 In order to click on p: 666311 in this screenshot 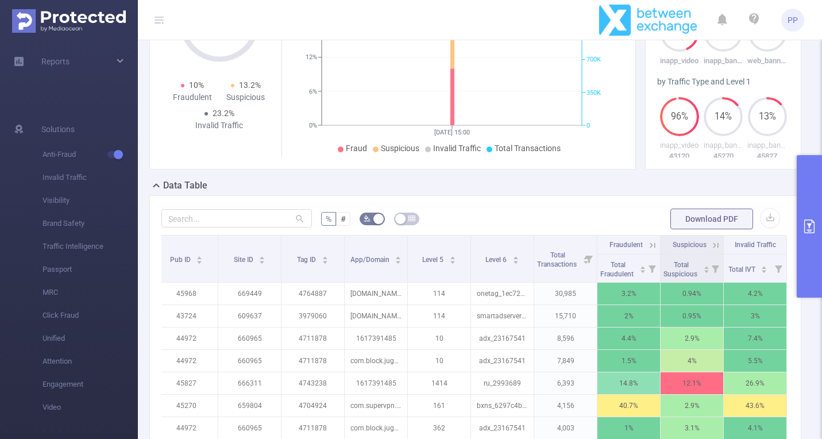, I will do `click(249, 383)`.